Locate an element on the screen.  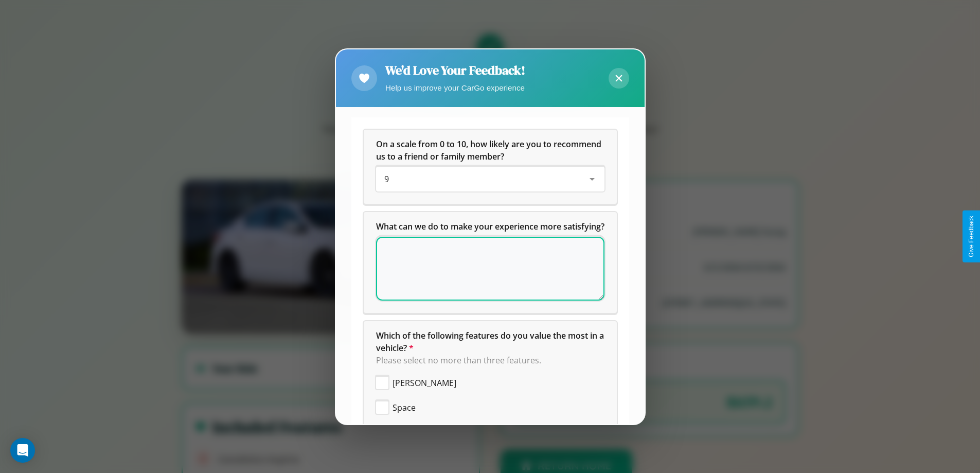
h2: We'd Love Your Feedback! is located at coordinates (455, 70).